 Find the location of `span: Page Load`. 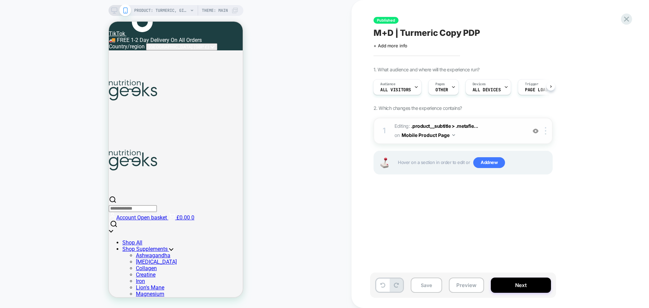

span: Page Load is located at coordinates (537, 90).